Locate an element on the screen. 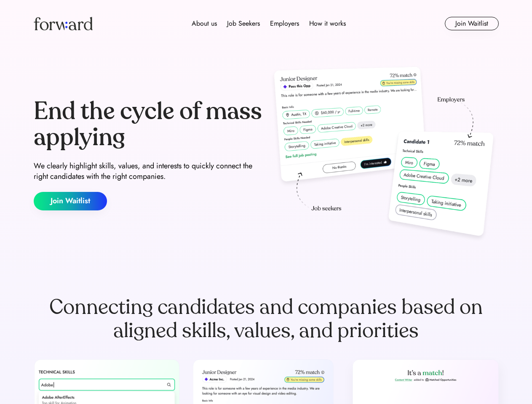  div: About us is located at coordinates (204, 23).